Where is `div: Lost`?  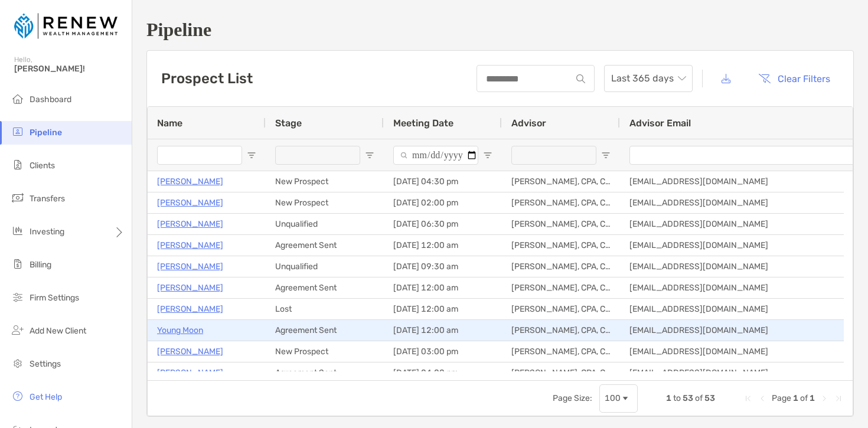
div: Lost is located at coordinates (325, 309).